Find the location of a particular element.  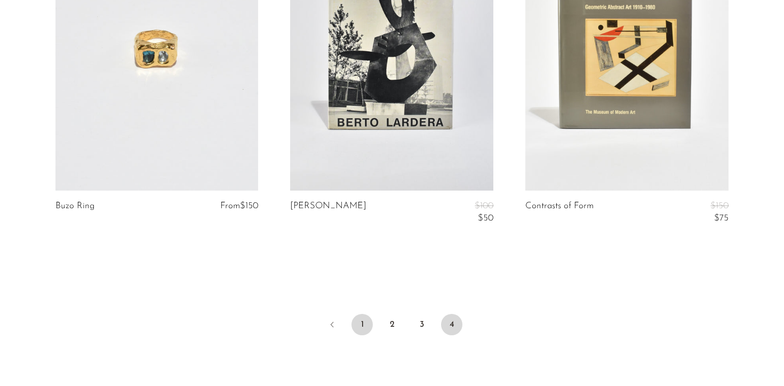

a: Previous is located at coordinates (332, 325).